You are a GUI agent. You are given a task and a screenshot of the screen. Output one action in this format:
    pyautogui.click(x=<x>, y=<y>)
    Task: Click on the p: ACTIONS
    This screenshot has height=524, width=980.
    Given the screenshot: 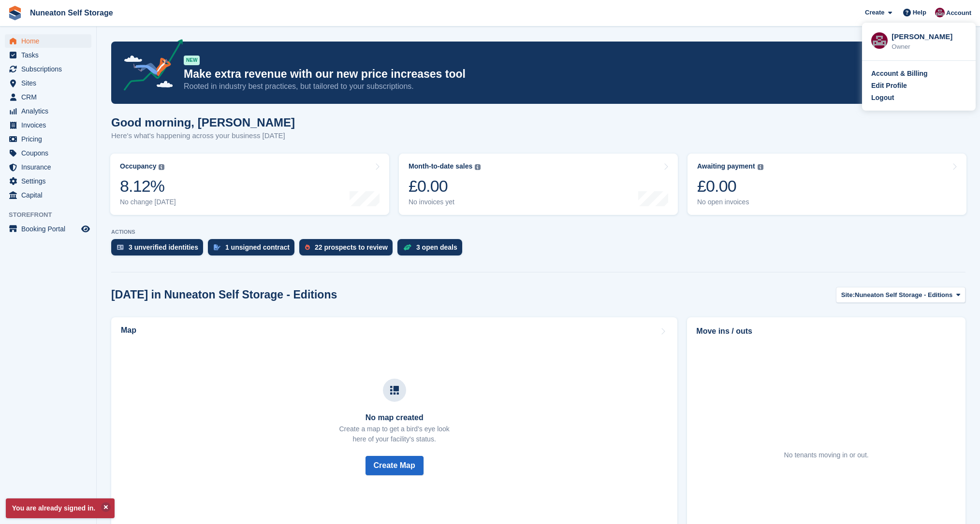 What is the action you would take?
    pyautogui.click(x=538, y=232)
    